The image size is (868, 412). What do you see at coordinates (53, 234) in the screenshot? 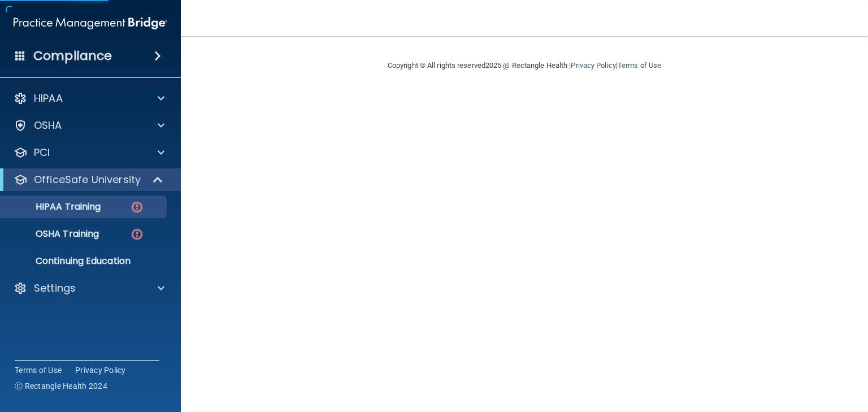
I see `p: OSHA Training` at bounding box center [53, 234].